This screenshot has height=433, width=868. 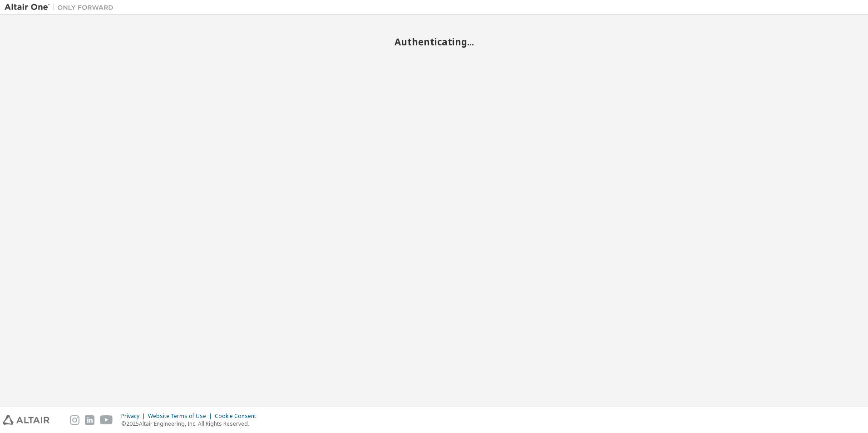 What do you see at coordinates (75, 420) in the screenshot?
I see `img: instagram.svg` at bounding box center [75, 420].